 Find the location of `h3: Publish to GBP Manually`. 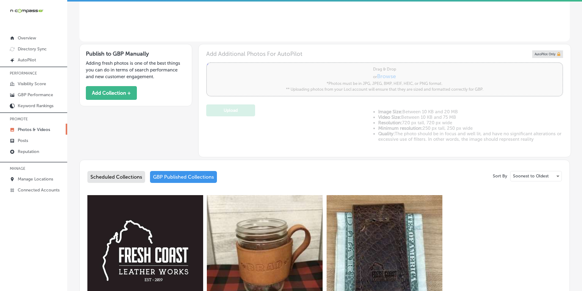

h3: Publish to GBP Manually is located at coordinates (136, 54).